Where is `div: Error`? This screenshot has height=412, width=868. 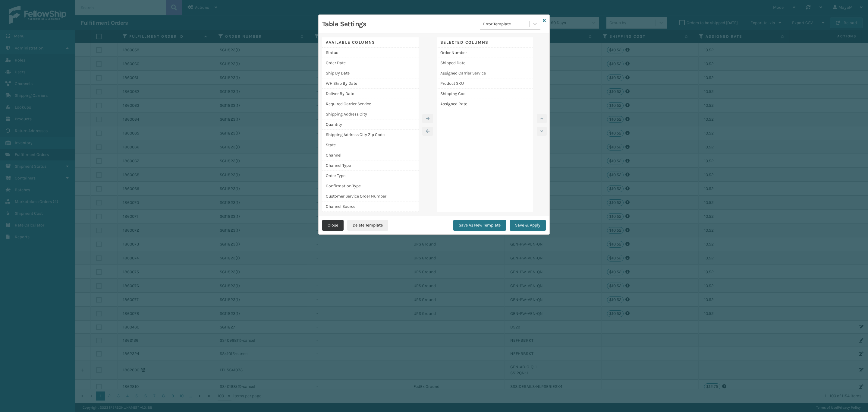
div: Error is located at coordinates (370, 217).